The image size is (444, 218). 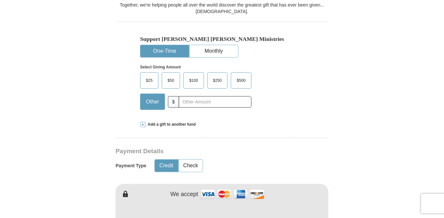 What do you see at coordinates (184, 194) in the screenshot?
I see `h4: We accept` at bounding box center [184, 194].